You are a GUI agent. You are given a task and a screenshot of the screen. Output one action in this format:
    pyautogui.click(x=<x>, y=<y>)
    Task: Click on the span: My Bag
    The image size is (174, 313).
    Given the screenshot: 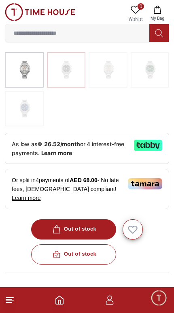 What is the action you would take?
    pyautogui.click(x=157, y=18)
    